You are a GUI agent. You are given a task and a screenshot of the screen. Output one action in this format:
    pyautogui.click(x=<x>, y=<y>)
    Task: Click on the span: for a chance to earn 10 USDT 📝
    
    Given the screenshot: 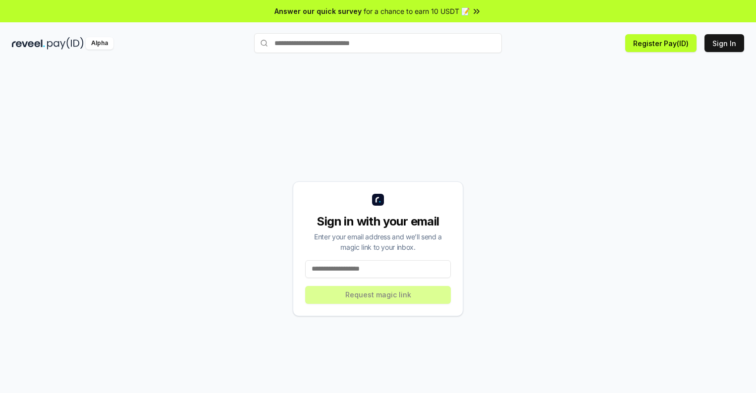 What is the action you would take?
    pyautogui.click(x=416, y=11)
    